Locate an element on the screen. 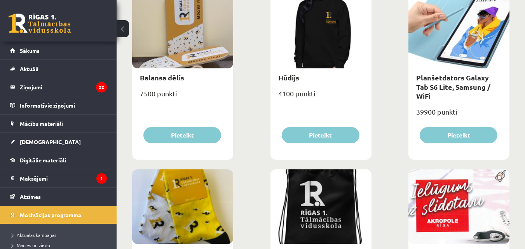 Image resolution: width=525 pixels, height=249 pixels. span: Digitālie materiāli is located at coordinates (43, 160).